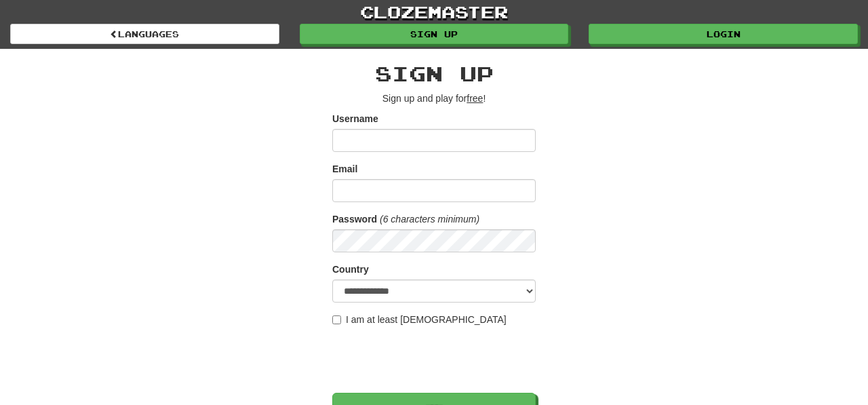  Describe the element at coordinates (434, 74) in the screenshot. I see `h2: Sign up` at that location.